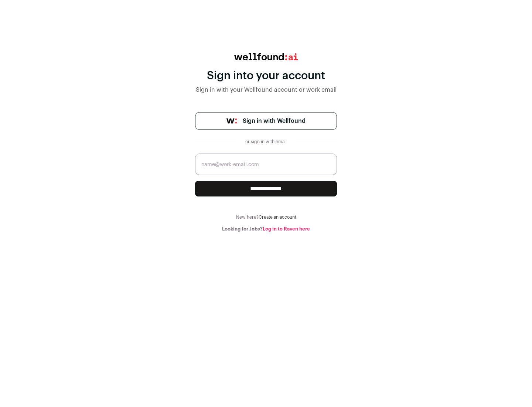 The image size is (532, 407). I want to click on a: Log in to Raven here, so click(286, 228).